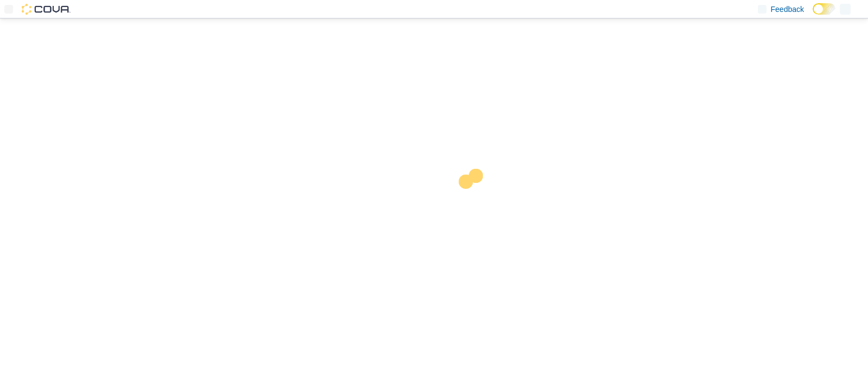 The width and height of the screenshot is (868, 374). I want to click on img: cova-loader, so click(475, 202).